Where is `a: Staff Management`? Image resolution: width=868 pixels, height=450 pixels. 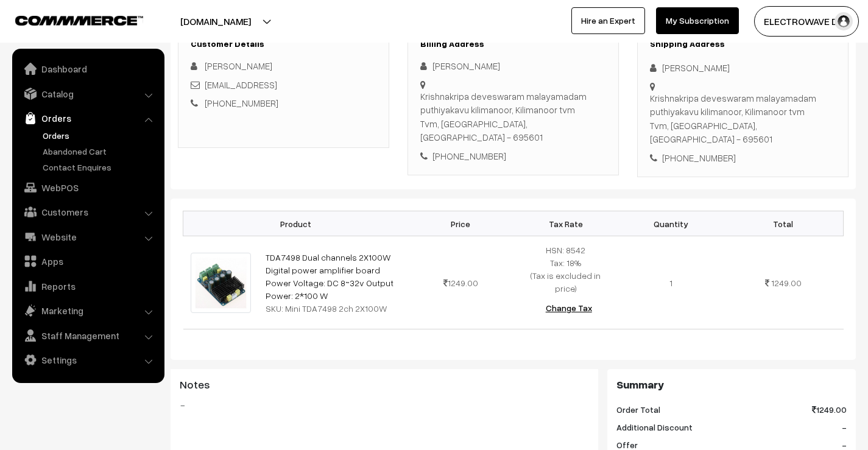 a: Staff Management is located at coordinates (88, 335).